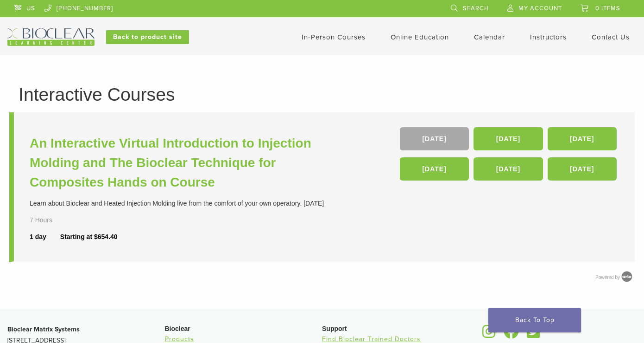 The image size is (644, 343). Describe the element at coordinates (371, 339) in the screenshot. I see `a: Find Bioclear Trained Doctors` at that location.